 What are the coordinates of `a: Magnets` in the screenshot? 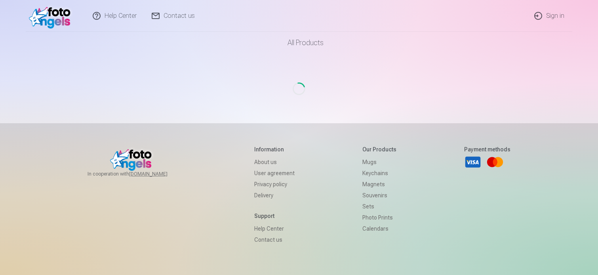 It's located at (379, 184).